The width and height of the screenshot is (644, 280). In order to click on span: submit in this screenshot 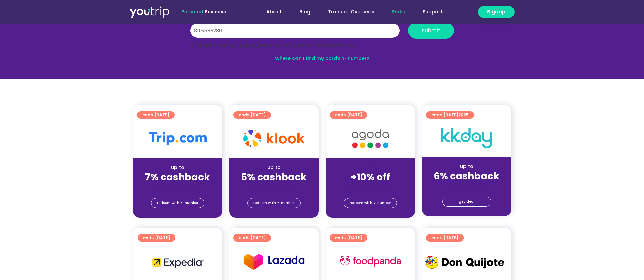, I will do `click(431, 31)`.